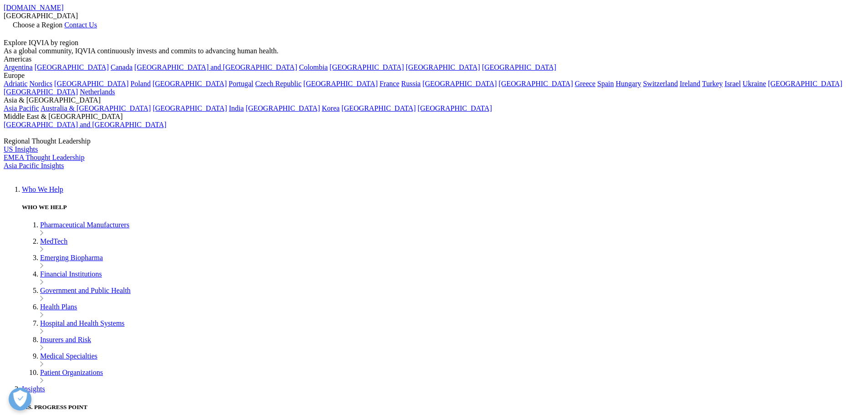 The width and height of the screenshot is (868, 415). What do you see at coordinates (434, 51) in the screenshot?
I see `div: As a global community, IQVIA continuously invests and commits to advancing human health.` at bounding box center [434, 51].